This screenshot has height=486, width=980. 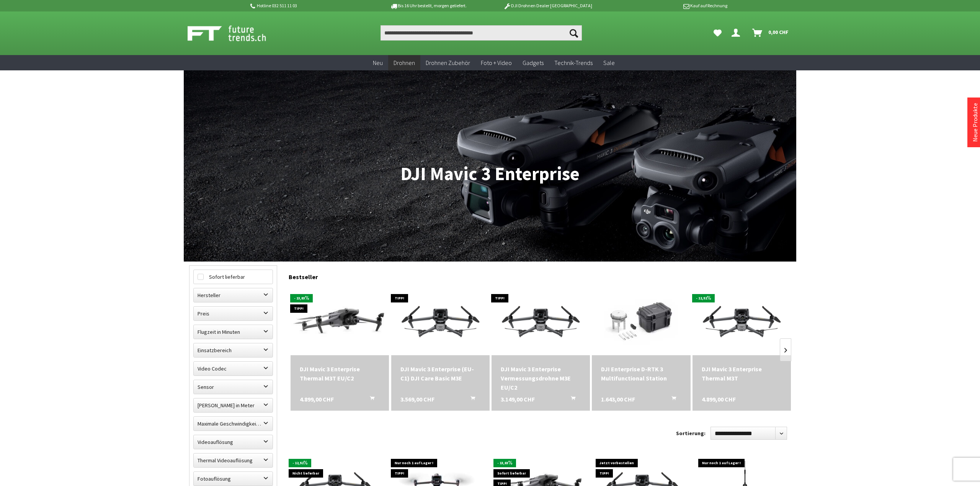 I want to click on a: Neue Produkte, so click(x=975, y=122).